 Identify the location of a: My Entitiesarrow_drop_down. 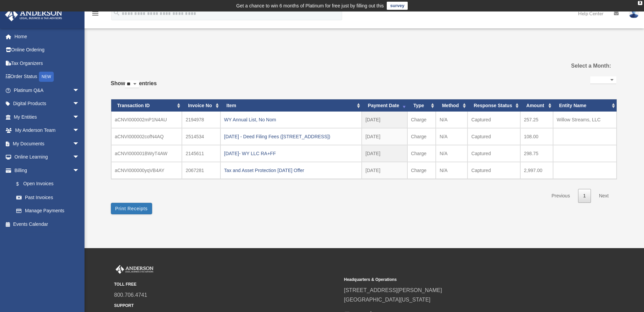
(47, 117).